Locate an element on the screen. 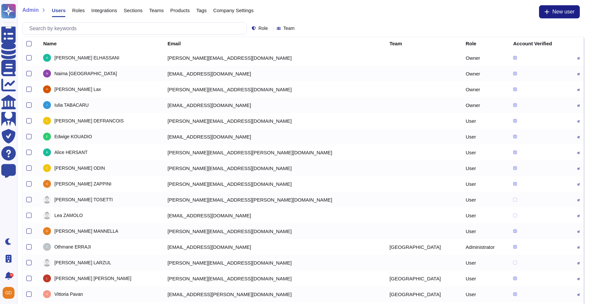  input: Search by keywords is located at coordinates (136, 28).